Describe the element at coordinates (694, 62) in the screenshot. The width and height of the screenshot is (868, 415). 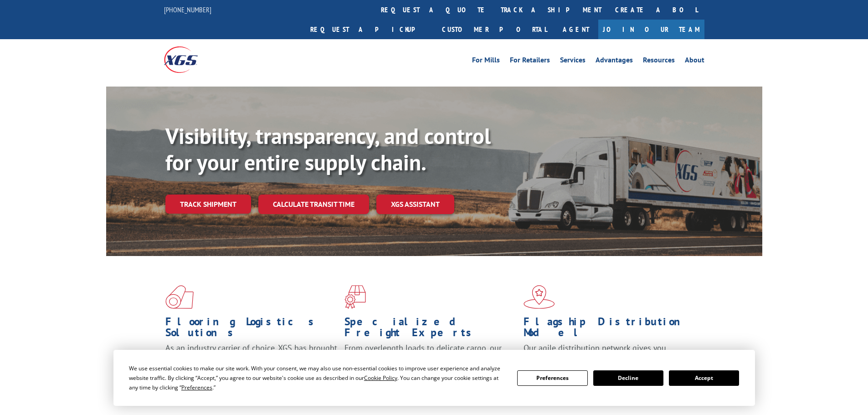
I see `a: About` at that location.